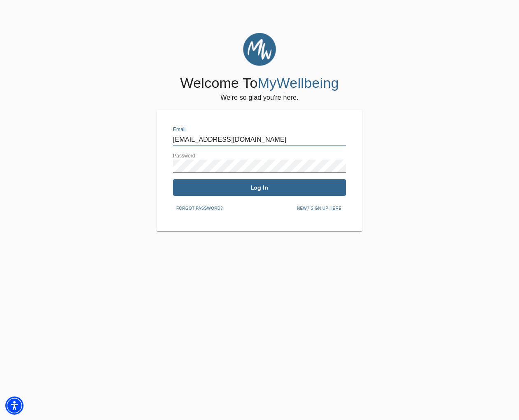 The image size is (519, 420). Describe the element at coordinates (259, 83) in the screenshot. I see `h4: Welcome To` at that location.